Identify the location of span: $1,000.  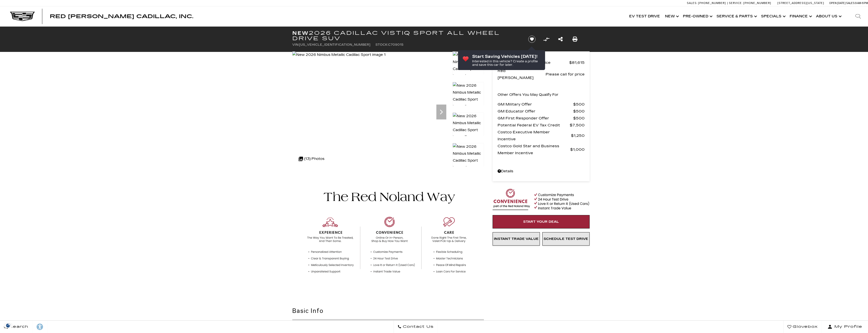
(577, 149).